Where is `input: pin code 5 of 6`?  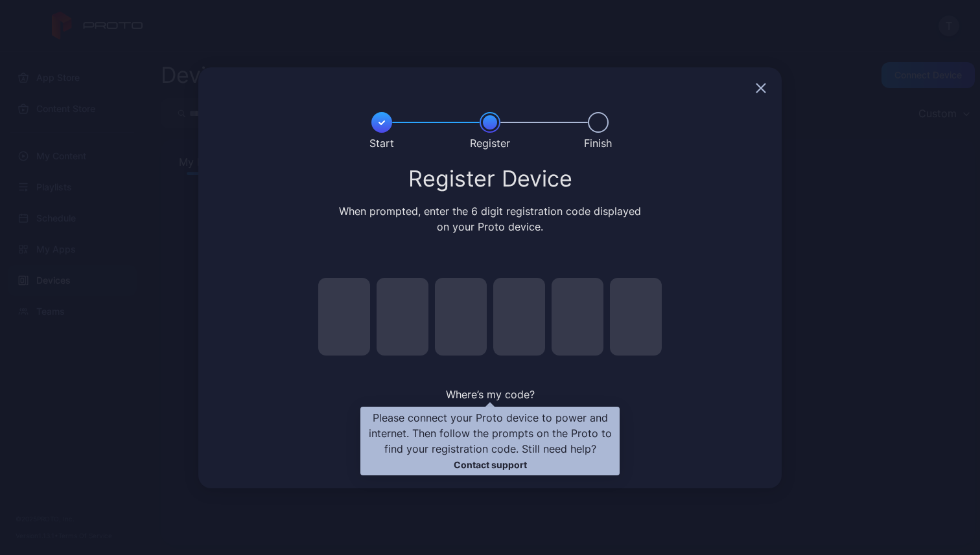 input: pin code 5 of 6 is located at coordinates (578, 317).